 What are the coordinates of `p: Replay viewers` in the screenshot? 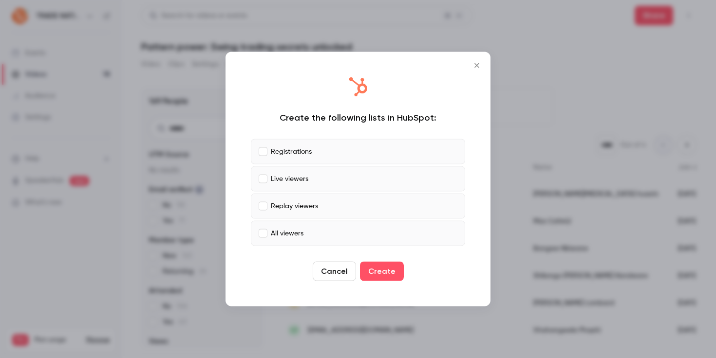 It's located at (294, 206).